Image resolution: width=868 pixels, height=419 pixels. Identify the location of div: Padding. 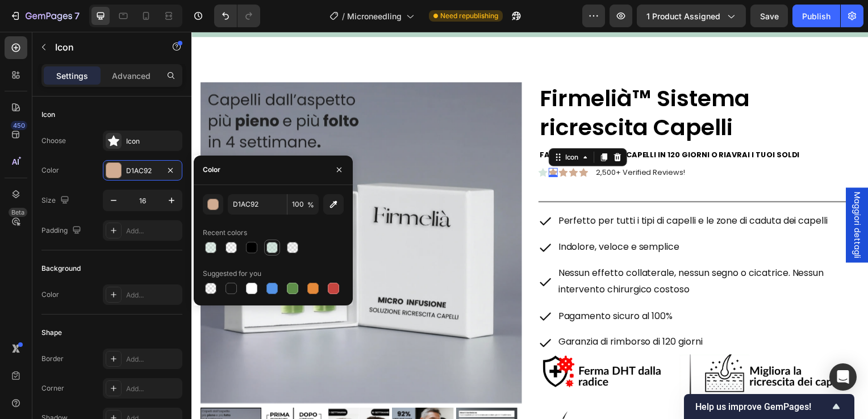
(63, 231).